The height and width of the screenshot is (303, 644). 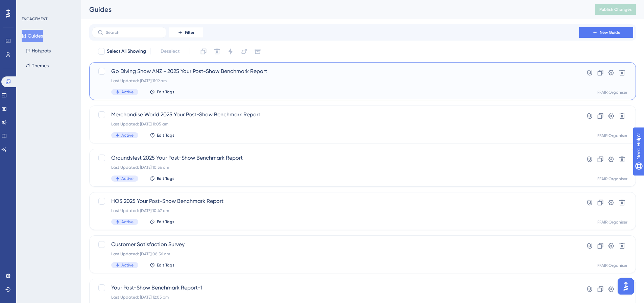 I want to click on button: Open AI Assistant Launcher, so click(x=10, y=10).